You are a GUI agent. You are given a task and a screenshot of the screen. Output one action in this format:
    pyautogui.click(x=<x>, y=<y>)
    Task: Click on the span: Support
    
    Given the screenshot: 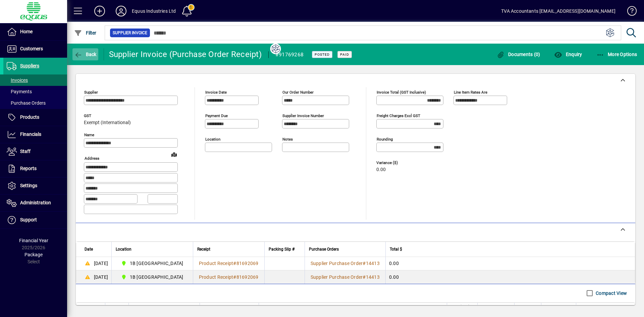 What is the action you would take?
    pyautogui.click(x=29, y=220)
    